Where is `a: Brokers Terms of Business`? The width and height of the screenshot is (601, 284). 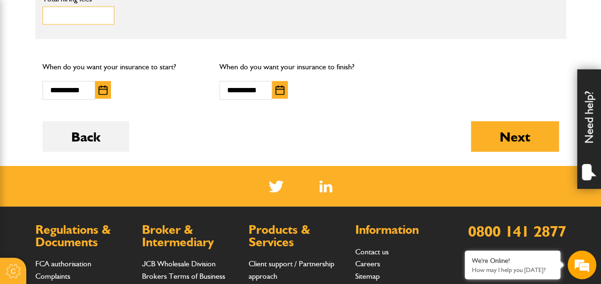
a: Brokers Terms of Business is located at coordinates (184, 275).